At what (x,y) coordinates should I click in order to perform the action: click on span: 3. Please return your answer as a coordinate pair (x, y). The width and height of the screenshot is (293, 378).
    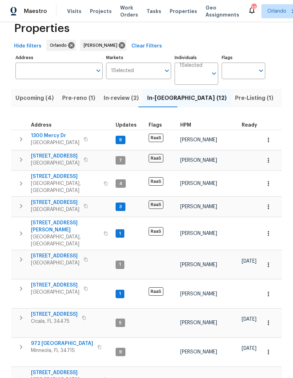
    Looking at the image, I should click on (121, 207).